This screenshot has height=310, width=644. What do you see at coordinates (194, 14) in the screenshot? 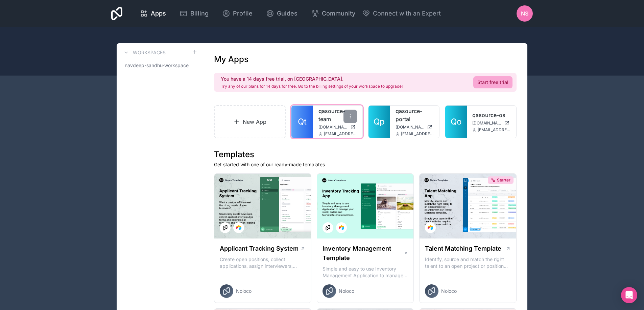
I see `a: Billing` at bounding box center [194, 14].